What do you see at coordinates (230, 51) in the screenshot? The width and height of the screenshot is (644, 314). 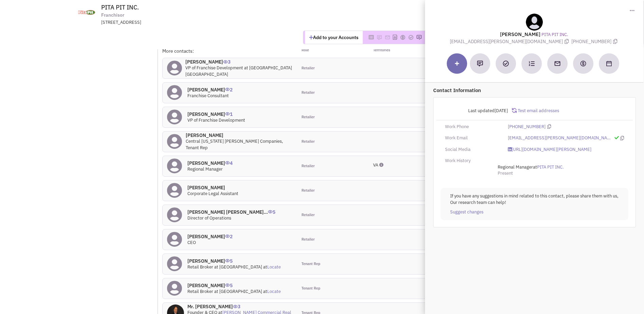 I see `div: More contacts:` at bounding box center [230, 51].